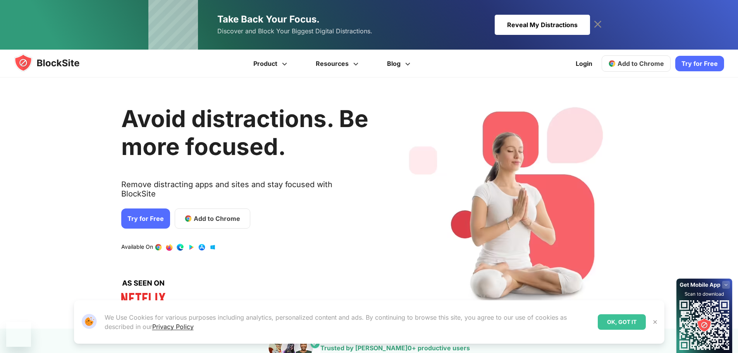 The image size is (738, 353). What do you see at coordinates (271, 64) in the screenshot?
I see `a: Product` at bounding box center [271, 64].